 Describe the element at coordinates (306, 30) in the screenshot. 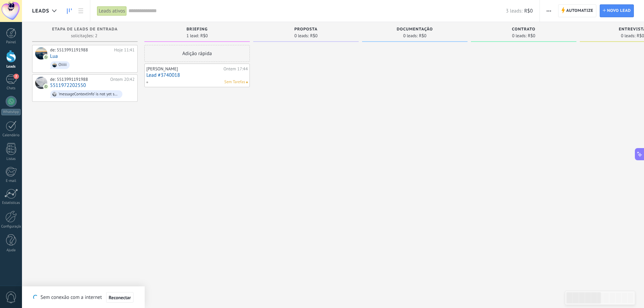

I see `span: Proposta` at that location.